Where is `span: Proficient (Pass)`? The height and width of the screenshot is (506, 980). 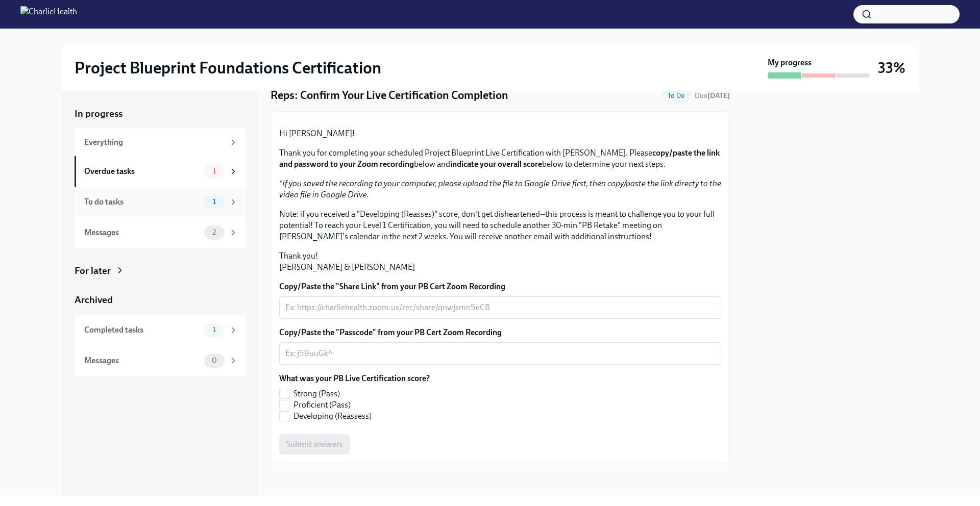 span: Proficient (Pass) is located at coordinates (322, 405).